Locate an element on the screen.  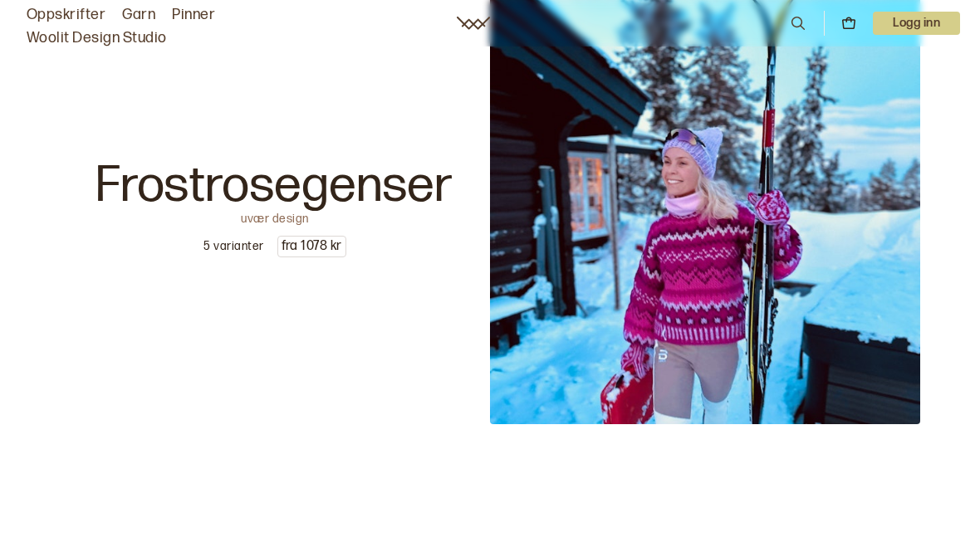
a: Pinner is located at coordinates (194, 15).